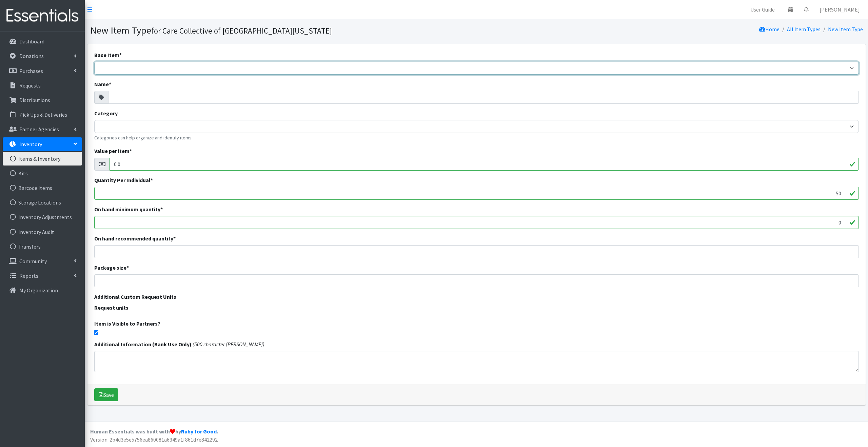 This screenshot has width=868, height=447. What do you see at coordinates (42, 203) in the screenshot?
I see `a: Storage Locations` at bounding box center [42, 203].